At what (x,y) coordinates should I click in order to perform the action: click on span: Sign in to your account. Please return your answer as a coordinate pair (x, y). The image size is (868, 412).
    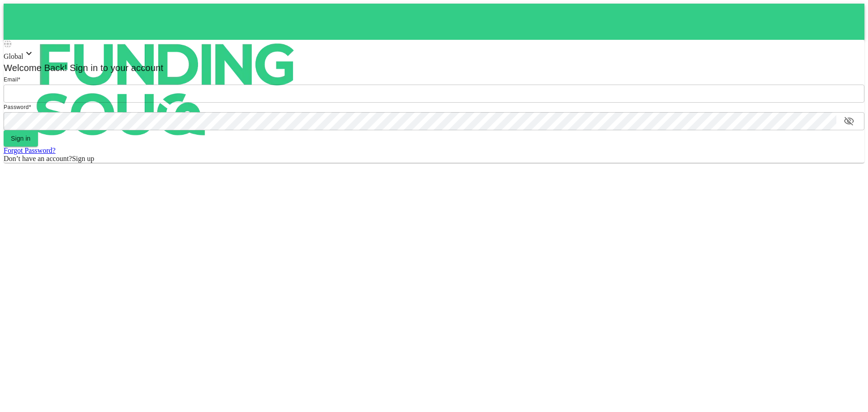
    Looking at the image, I should click on (115, 68).